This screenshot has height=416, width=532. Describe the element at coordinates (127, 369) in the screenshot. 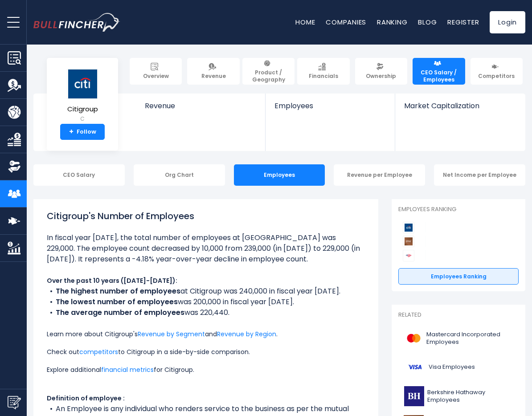

I see `a: financial metrics` at that location.